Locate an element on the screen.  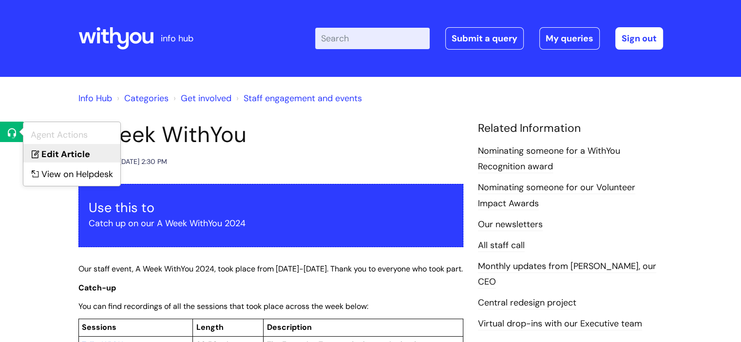
a: Categories is located at coordinates (146, 98).